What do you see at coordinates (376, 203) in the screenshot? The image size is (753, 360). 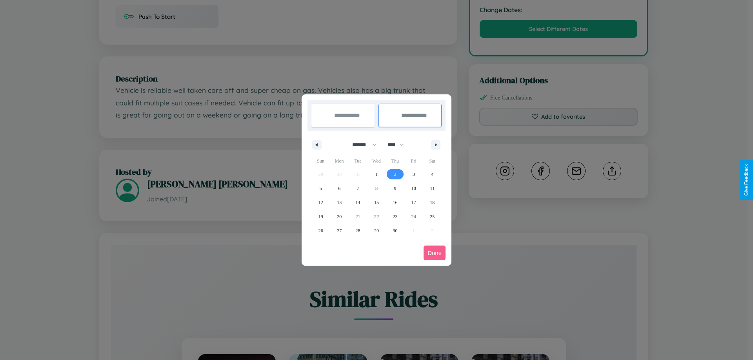 I see `span: 15` at bounding box center [376, 203].